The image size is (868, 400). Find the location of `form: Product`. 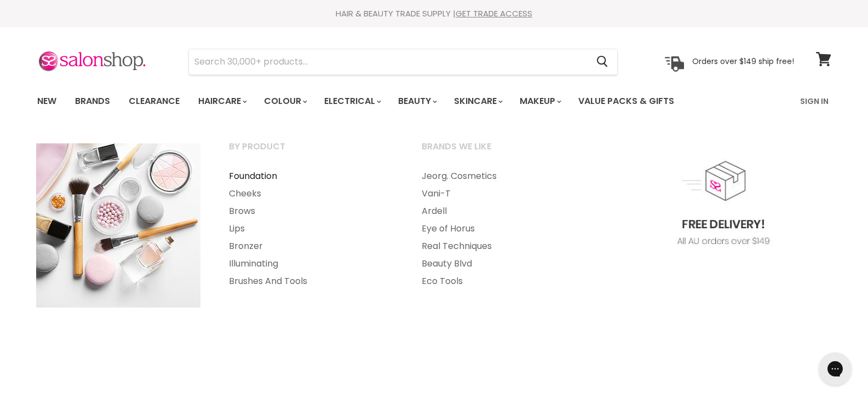

form: Product is located at coordinates (403, 62).